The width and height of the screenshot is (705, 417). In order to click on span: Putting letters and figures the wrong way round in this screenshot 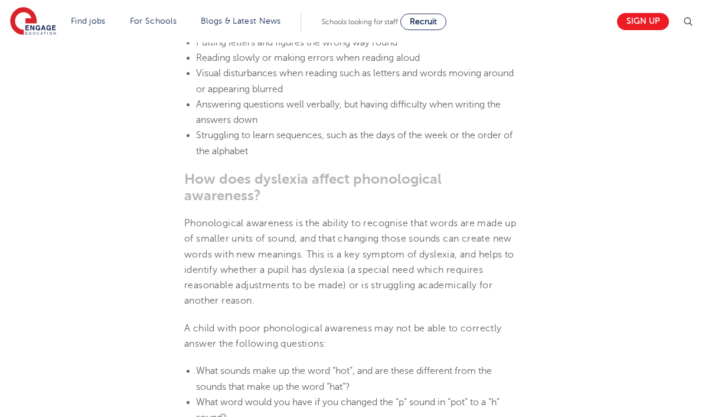, I will do `click(296, 43)`.